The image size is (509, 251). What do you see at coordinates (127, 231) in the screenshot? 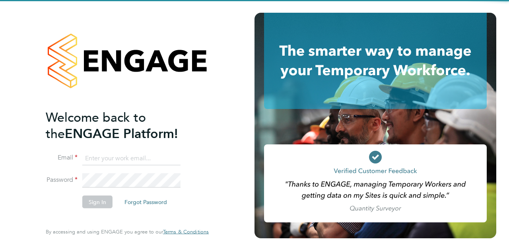
I see `span: By accessing and using ENGAGE you agree to our` at bounding box center [127, 231].